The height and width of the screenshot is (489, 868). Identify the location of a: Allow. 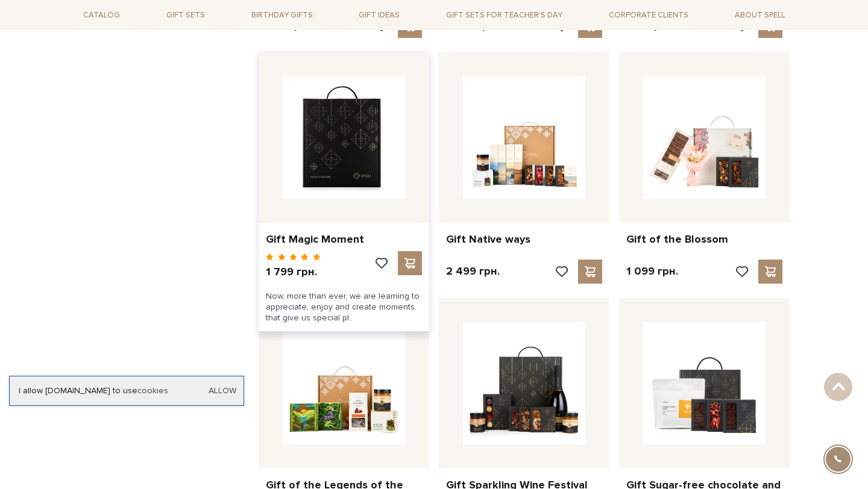
(222, 391).